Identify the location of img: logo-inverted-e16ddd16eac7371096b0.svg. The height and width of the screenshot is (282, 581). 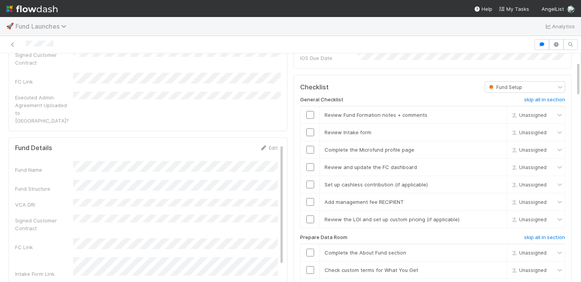
(32, 9).